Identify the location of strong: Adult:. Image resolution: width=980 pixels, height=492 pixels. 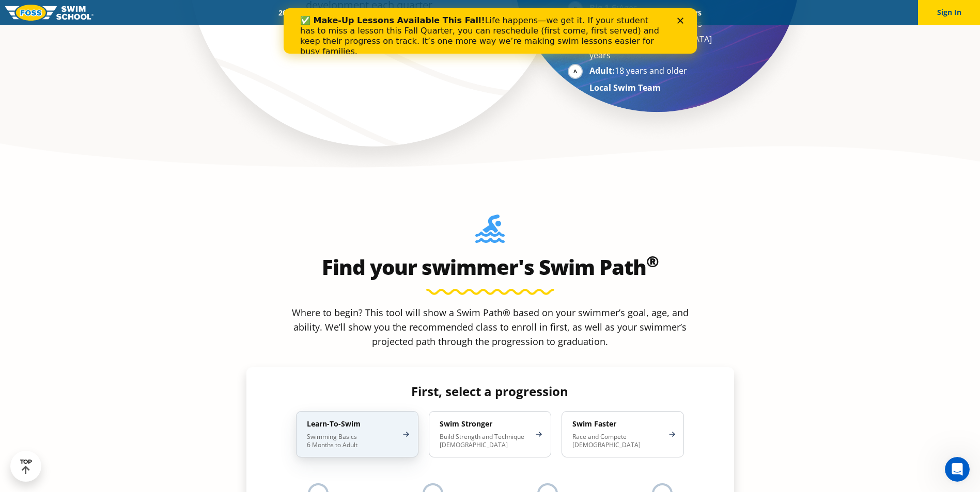
(602, 71).